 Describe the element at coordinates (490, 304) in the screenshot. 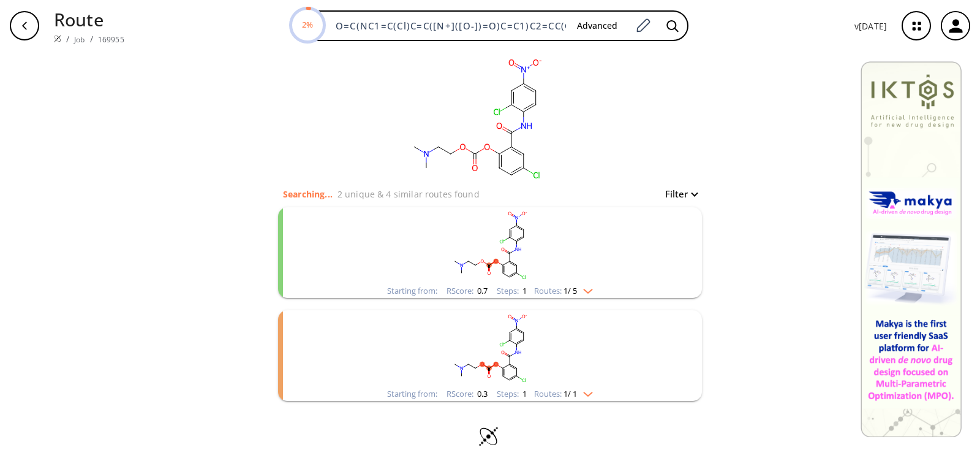

I see `ul: clusters` at that location.